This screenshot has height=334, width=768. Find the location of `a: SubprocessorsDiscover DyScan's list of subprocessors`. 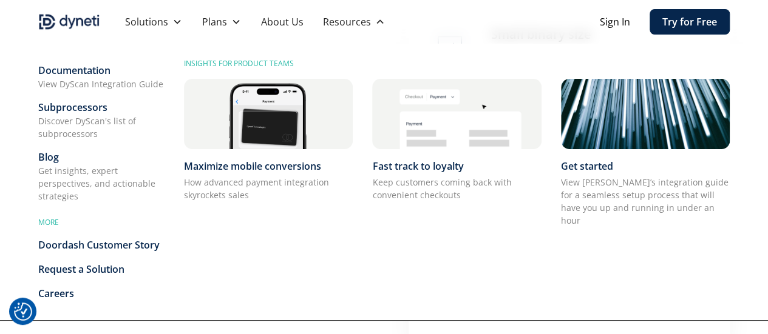

a: SubprocessorsDiscover DyScan's list of subprocessors is located at coordinates (101, 120).